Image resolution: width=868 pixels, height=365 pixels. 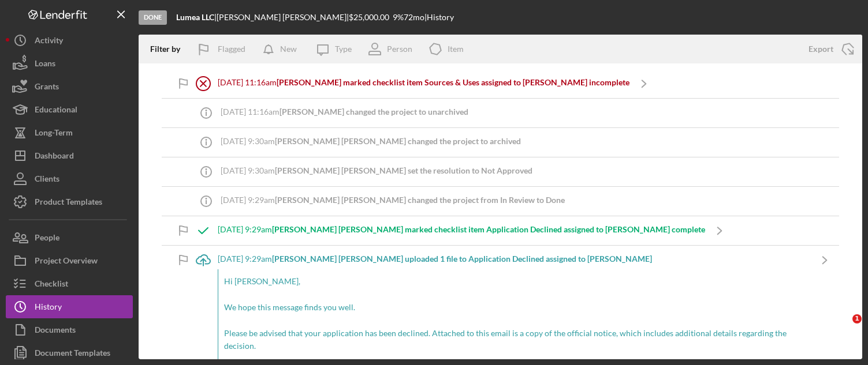 What do you see at coordinates (69, 133) in the screenshot?
I see `a: Long-Term` at bounding box center [69, 133].